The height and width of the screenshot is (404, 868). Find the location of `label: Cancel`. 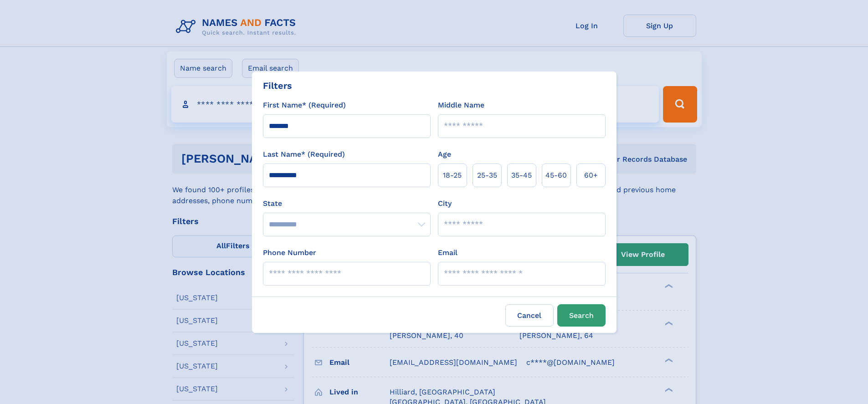

label: Cancel is located at coordinates (530, 315).